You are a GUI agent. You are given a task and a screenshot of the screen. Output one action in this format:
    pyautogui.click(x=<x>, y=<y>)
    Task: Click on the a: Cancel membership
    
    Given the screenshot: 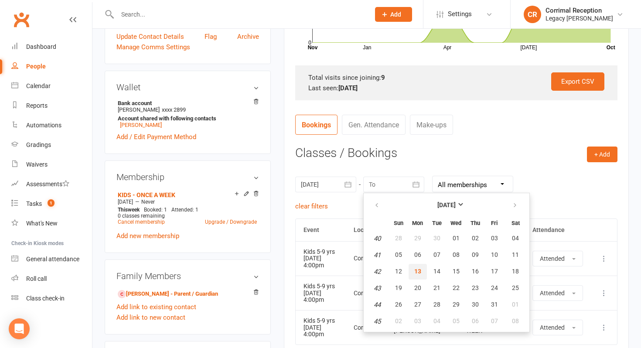 What is the action you would take?
    pyautogui.click(x=141, y=222)
    